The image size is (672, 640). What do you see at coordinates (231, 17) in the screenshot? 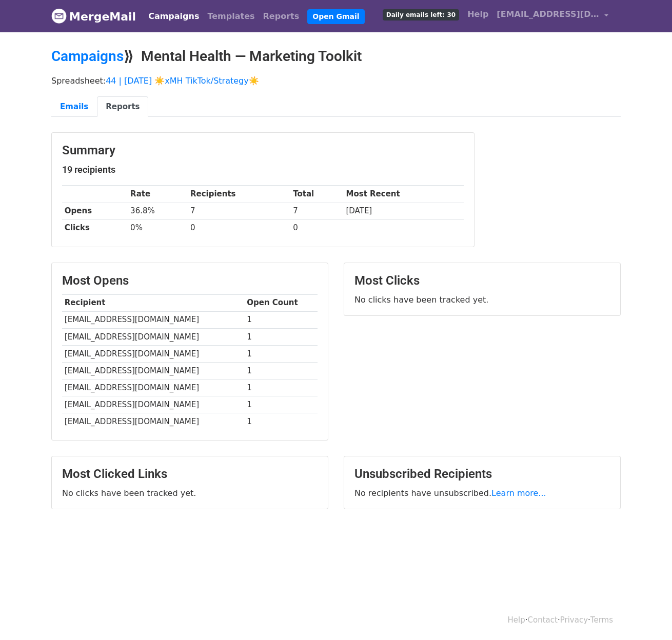
I see `a: Templates` at bounding box center [231, 17].